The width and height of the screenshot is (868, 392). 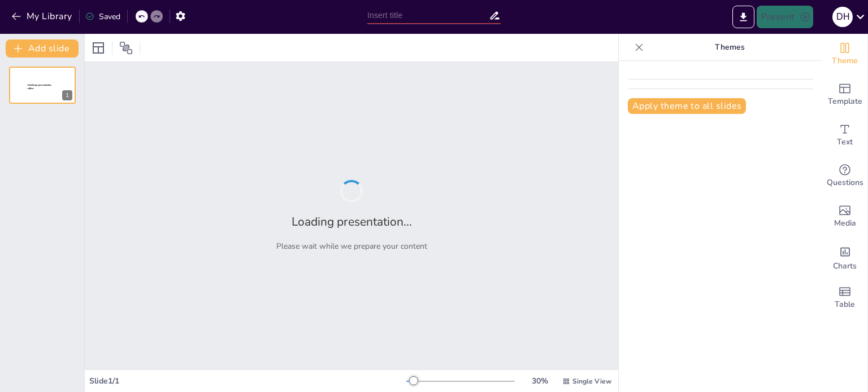 I want to click on button: Apply theme to all slides, so click(x=687, y=106).